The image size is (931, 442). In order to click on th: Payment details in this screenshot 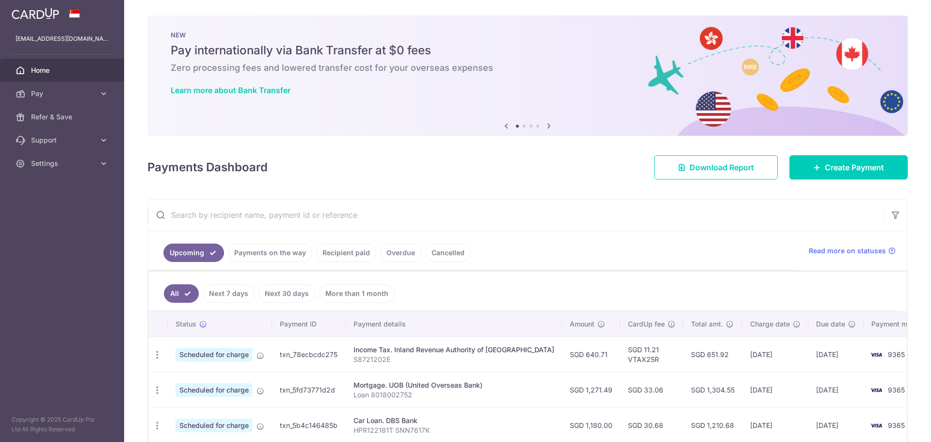, I will do `click(454, 324)`.